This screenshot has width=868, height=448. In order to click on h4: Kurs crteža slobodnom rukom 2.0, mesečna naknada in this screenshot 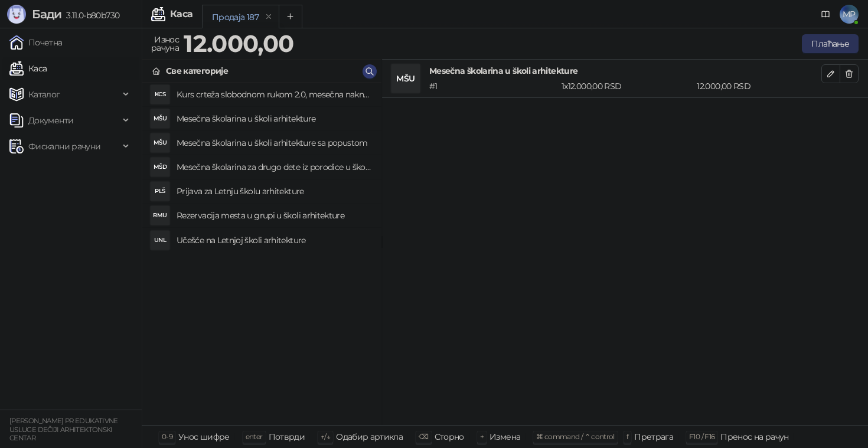, I will do `click(274, 95)`.